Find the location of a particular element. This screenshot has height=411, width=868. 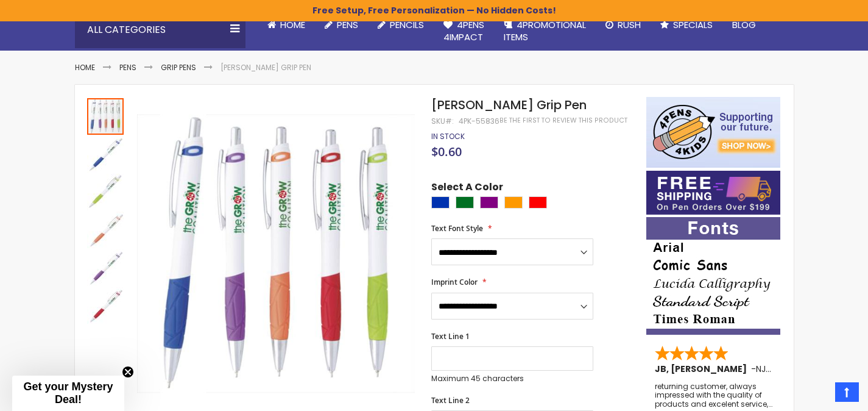

a: Top is located at coordinates (847, 392).